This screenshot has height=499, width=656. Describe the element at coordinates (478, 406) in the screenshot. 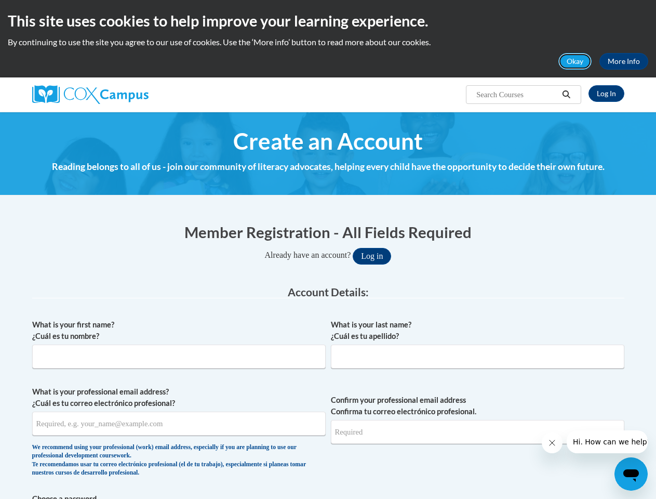

I see `label: Confirm your professional email address Confirma tu correo electrónico profesional.` at that location.